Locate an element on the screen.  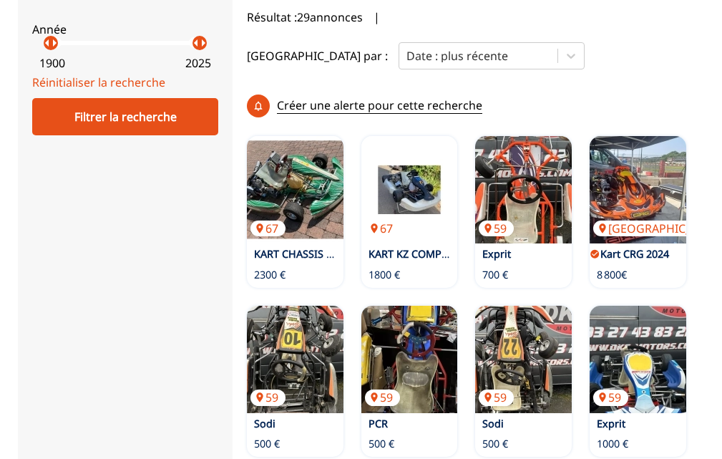
a: KART KZ COMPLET CHASSIS HAASE + MOTEUR PAVESI67 is located at coordinates (409, 190).